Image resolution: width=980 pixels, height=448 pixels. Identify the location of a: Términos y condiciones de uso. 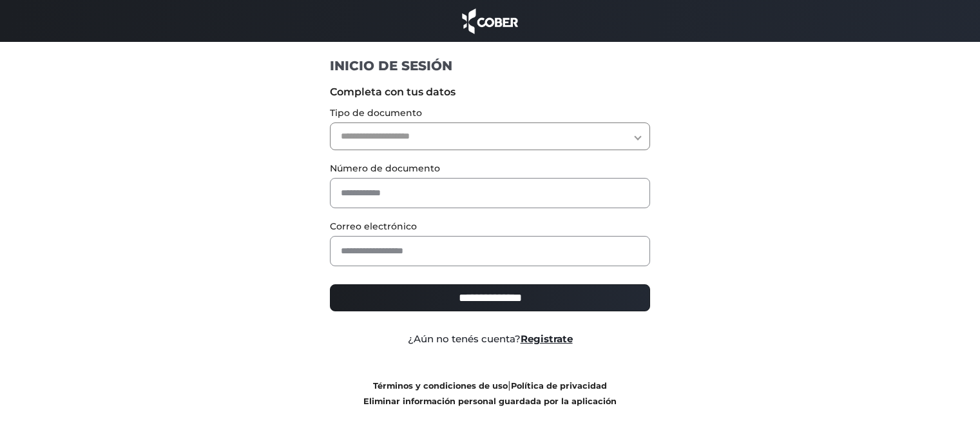
(440, 386).